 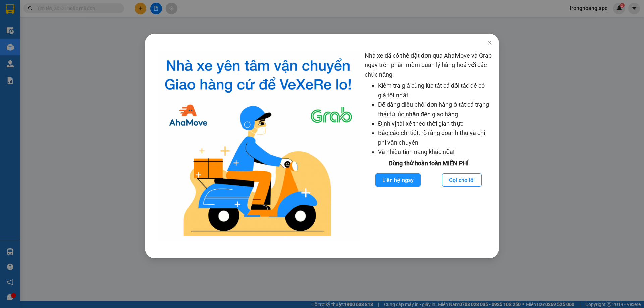 What do you see at coordinates (398, 180) in the screenshot?
I see `span: Liên hệ ngay` at bounding box center [398, 180].